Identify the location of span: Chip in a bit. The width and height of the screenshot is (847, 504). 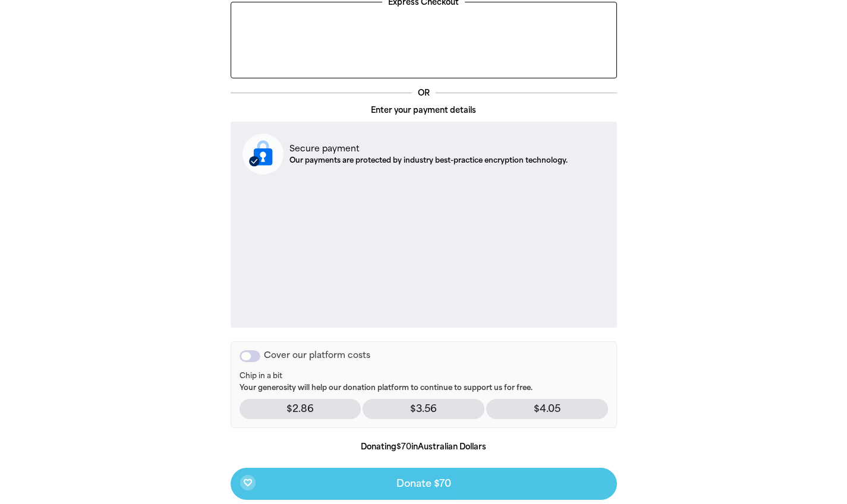
(424, 376).